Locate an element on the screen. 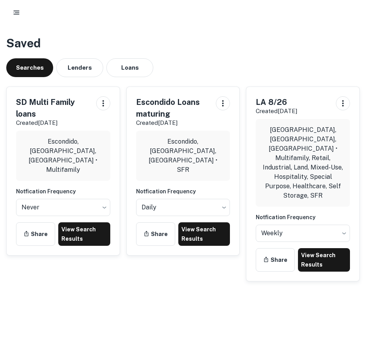 The image size is (366, 346). h5: LA 8/26 is located at coordinates (277, 102).